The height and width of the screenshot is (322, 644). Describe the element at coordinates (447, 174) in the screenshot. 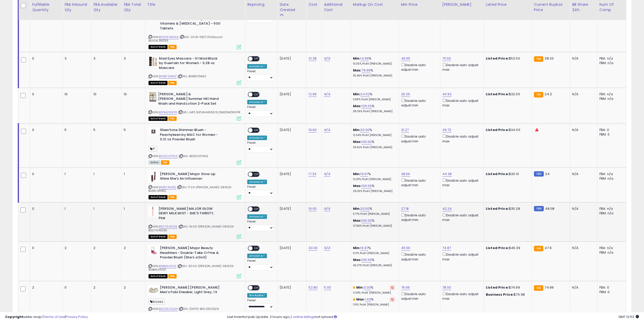

I see `a: 44.38` at that location.